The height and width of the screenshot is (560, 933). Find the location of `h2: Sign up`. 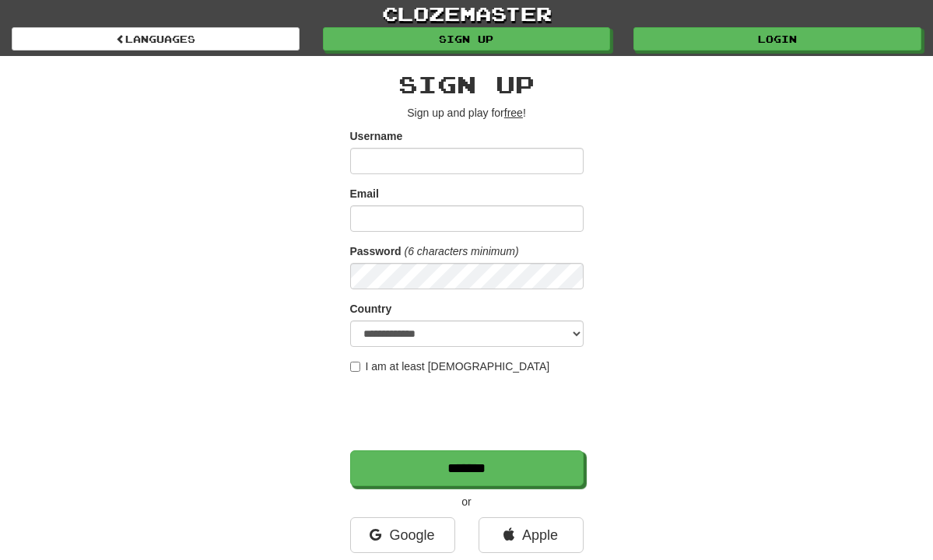

h2: Sign up is located at coordinates (467, 84).